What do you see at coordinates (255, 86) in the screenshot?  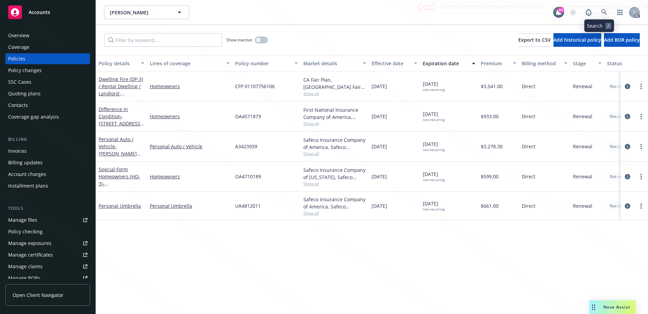 I see `span: CFP 01107756106` at bounding box center [255, 86].